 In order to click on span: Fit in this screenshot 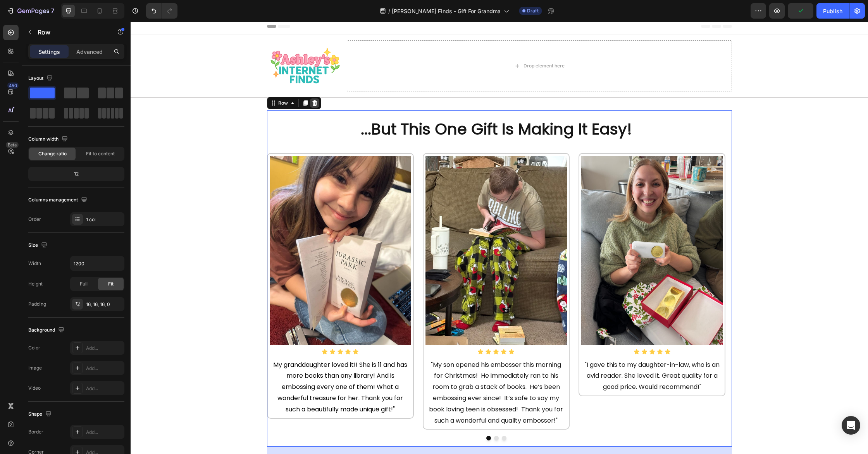, I will do `click(111, 284)`.